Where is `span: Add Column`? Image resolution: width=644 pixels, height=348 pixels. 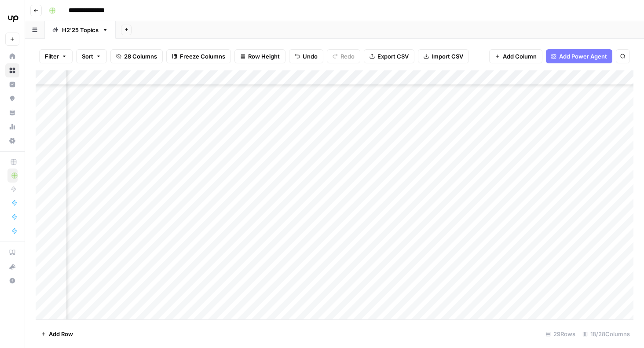 span: Add Column is located at coordinates (520, 56).